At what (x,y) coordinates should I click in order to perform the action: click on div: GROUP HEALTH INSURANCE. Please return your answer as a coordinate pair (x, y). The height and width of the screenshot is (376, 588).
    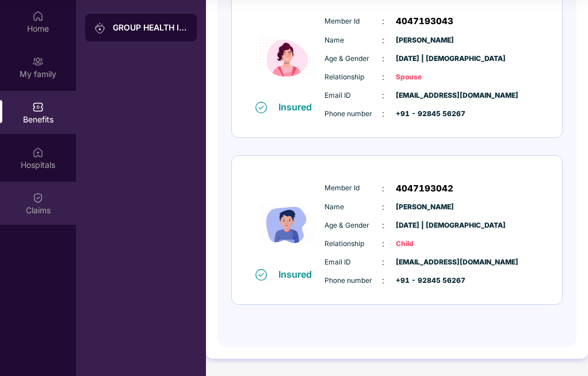
    Looking at the image, I should click on (150, 27).